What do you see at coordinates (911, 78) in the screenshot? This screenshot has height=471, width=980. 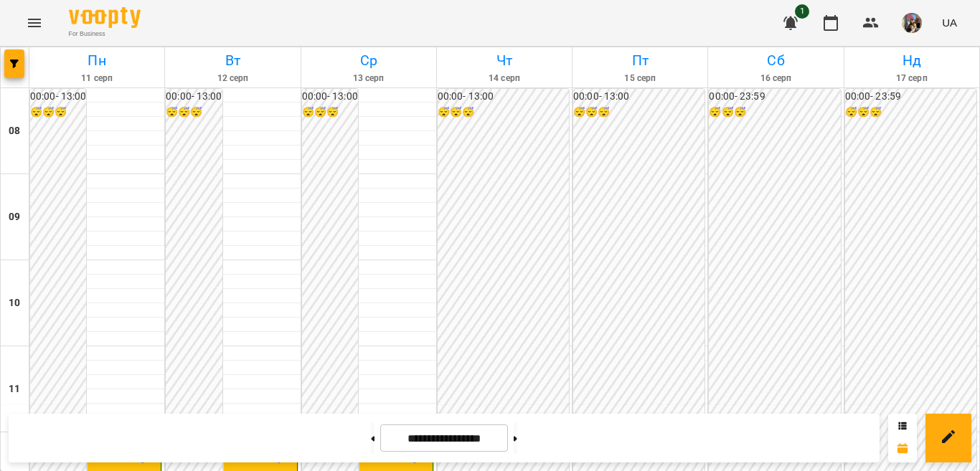 I see `h6: 17 серп` at bounding box center [911, 78].